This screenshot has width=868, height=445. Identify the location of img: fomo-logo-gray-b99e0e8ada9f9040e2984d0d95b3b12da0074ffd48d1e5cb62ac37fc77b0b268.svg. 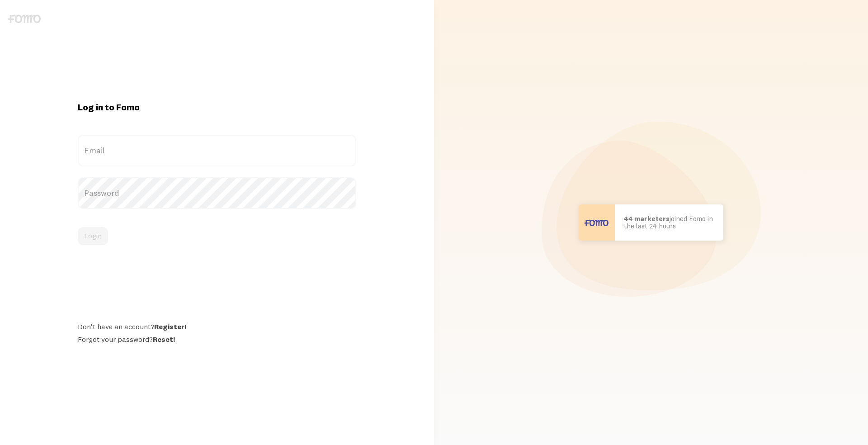
(25, 19).